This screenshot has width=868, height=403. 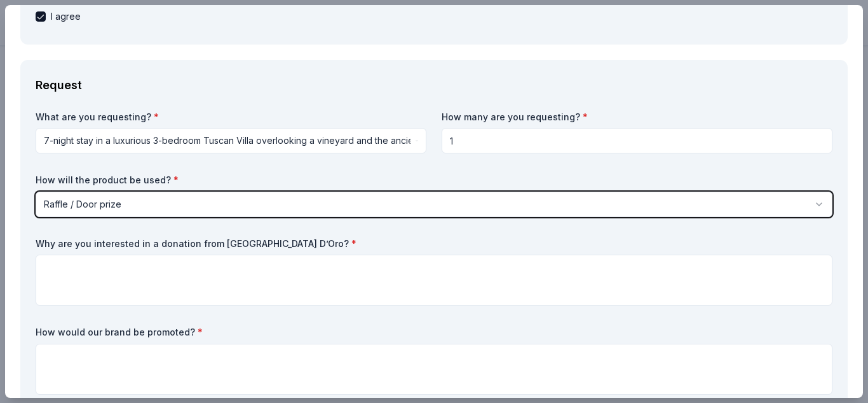 I want to click on span: I agree, so click(x=65, y=16).